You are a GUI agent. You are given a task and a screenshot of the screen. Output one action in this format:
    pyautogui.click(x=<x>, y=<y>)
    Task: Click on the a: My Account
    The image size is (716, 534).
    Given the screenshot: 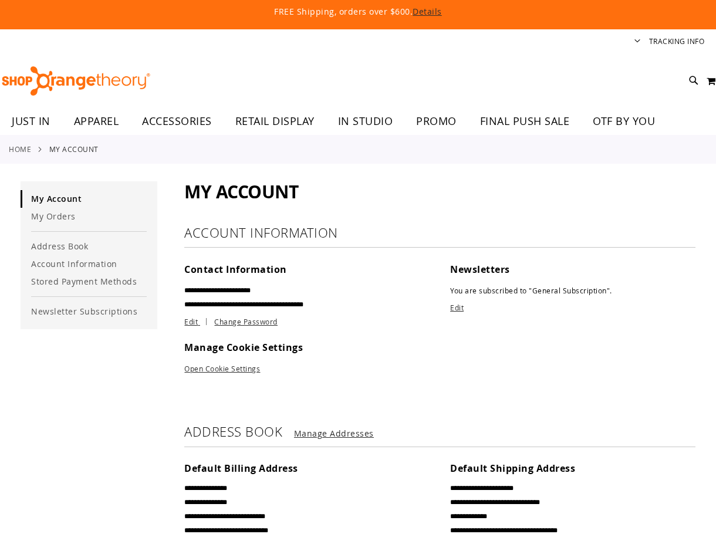 What is the action you would take?
    pyautogui.click(x=89, y=199)
    